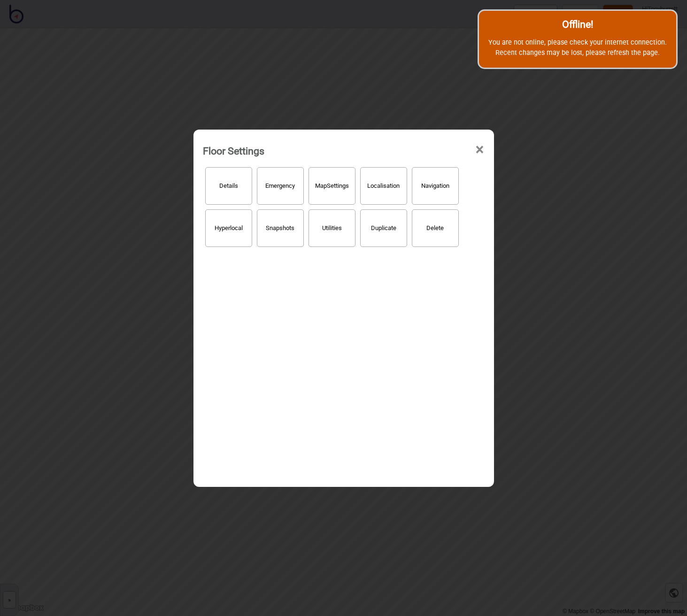 This screenshot has height=616, width=687. What do you see at coordinates (332, 186) in the screenshot?
I see `button: MapSettings` at bounding box center [332, 186].